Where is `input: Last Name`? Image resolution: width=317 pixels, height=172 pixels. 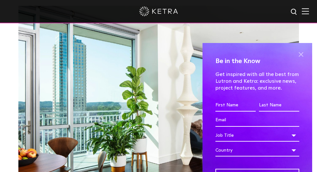
input: Last Name is located at coordinates (279, 105).